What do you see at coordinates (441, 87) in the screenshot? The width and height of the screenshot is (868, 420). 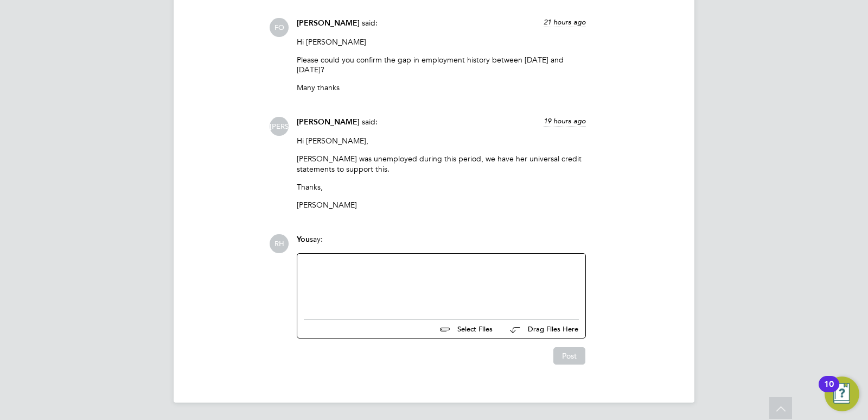 I see `p: Many thanks` at bounding box center [441, 87].